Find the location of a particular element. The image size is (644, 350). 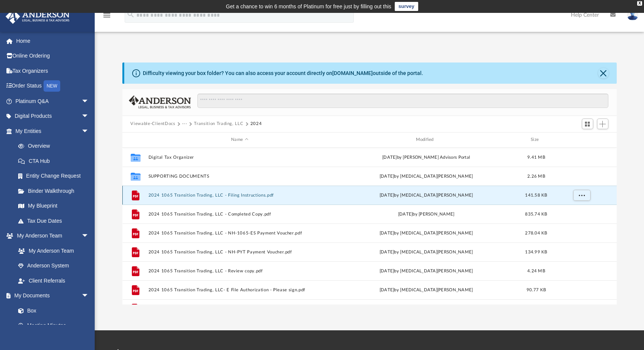

a: CTA Hub is located at coordinates (55, 161).